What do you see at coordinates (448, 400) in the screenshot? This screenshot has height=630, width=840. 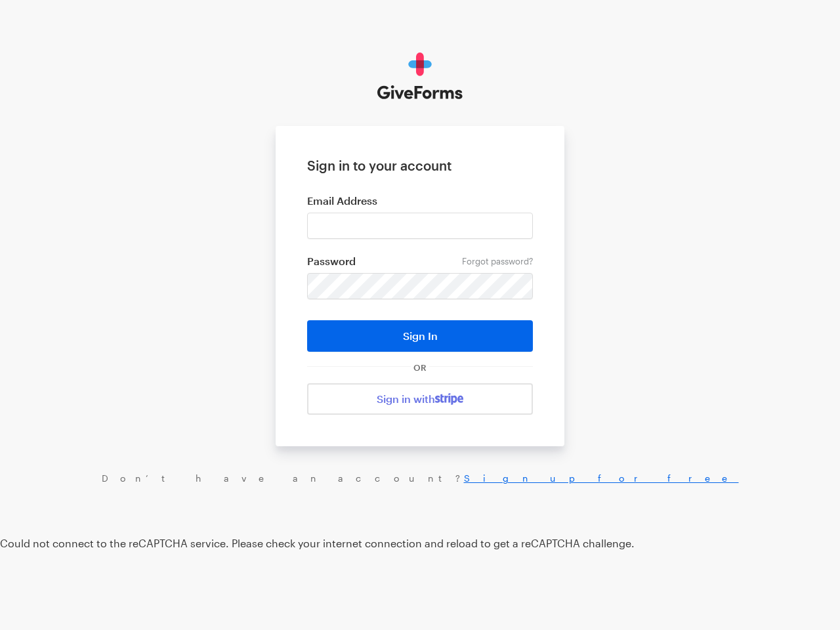 I see `img: stripe-07469f1003232ad58a8838275b02f7af1ac9ba95304e10fa954b414cd571f63b.svg` at bounding box center [448, 400].